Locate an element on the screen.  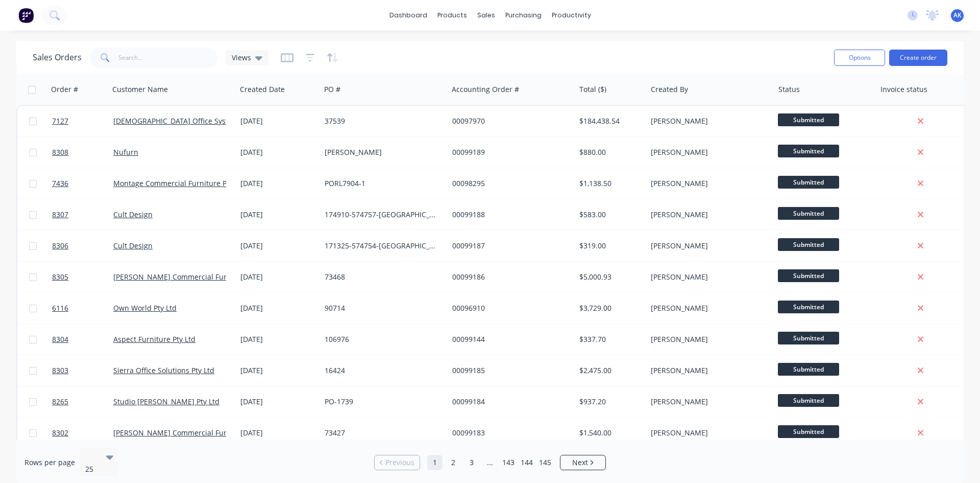
input: Search... is located at coordinates (168, 57).